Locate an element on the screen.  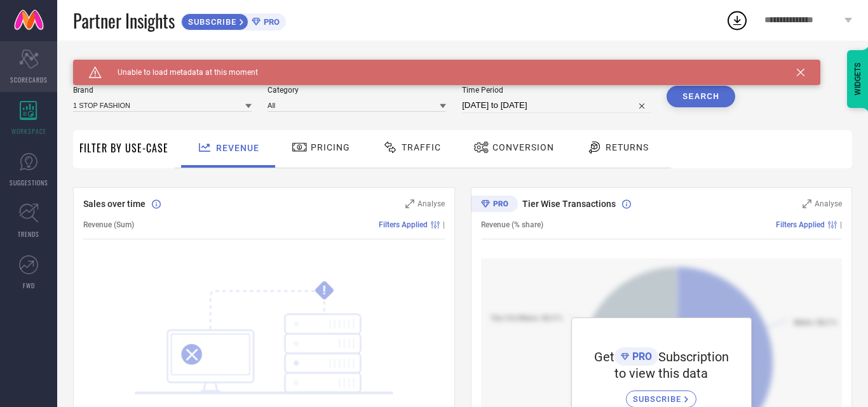
span: Time Period is located at coordinates (555, 91).